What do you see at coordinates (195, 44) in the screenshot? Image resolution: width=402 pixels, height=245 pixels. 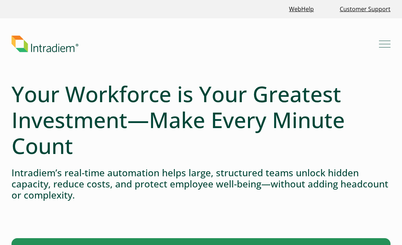 I see `a: Link to homepage of Intradiem` at bounding box center [195, 44].